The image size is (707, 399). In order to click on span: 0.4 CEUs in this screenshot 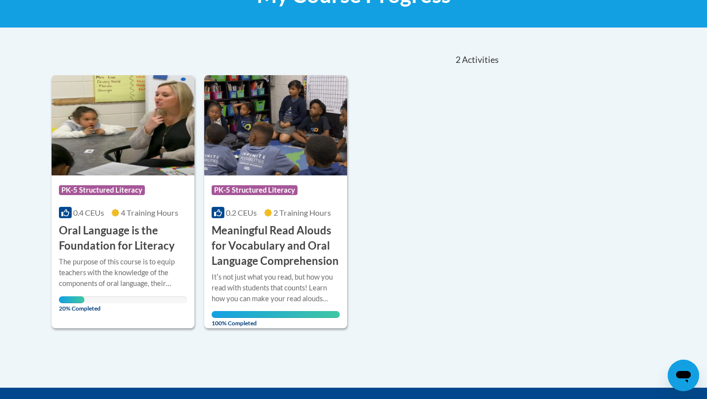, I will do `click(88, 212)`.